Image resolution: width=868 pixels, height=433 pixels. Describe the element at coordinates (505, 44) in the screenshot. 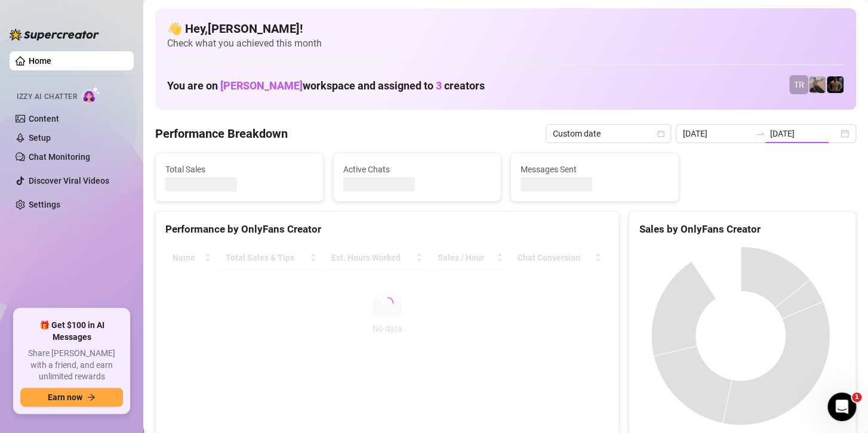

I see `span: Check what you achieved this month` at that location.